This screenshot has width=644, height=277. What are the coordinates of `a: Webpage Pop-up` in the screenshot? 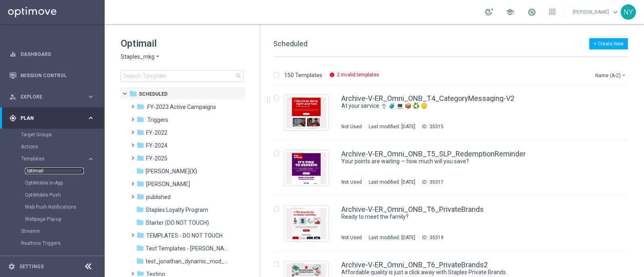 It's located at (54, 219).